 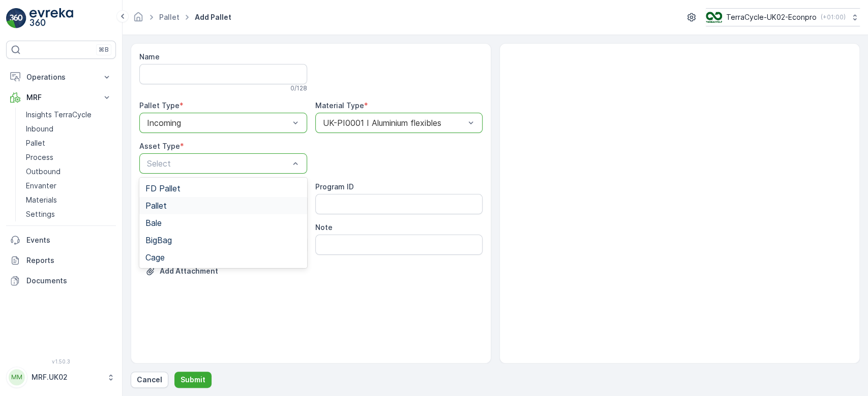 I want to click on p: Pallet, so click(x=36, y=143).